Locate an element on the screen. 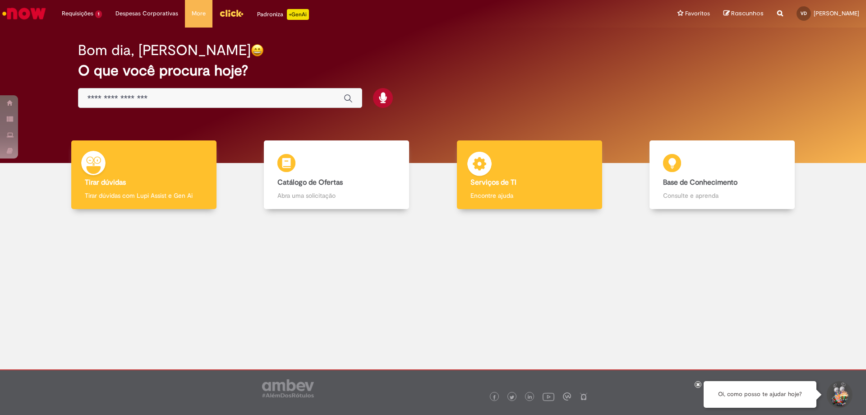 The height and width of the screenshot is (415, 866). b: Base de Conhecimento is located at coordinates (700, 182).